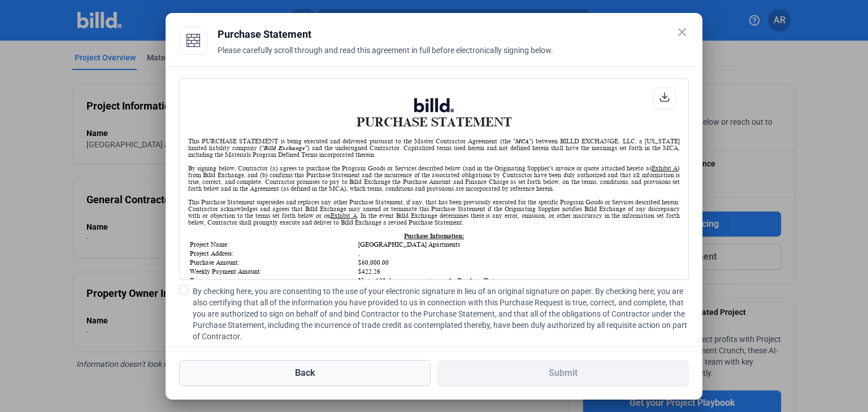 The height and width of the screenshot is (412, 868). I want to click on div: By signing below, Contractor (a) agrees to purchase the Program Goods or Services described below..., so click(434, 179).